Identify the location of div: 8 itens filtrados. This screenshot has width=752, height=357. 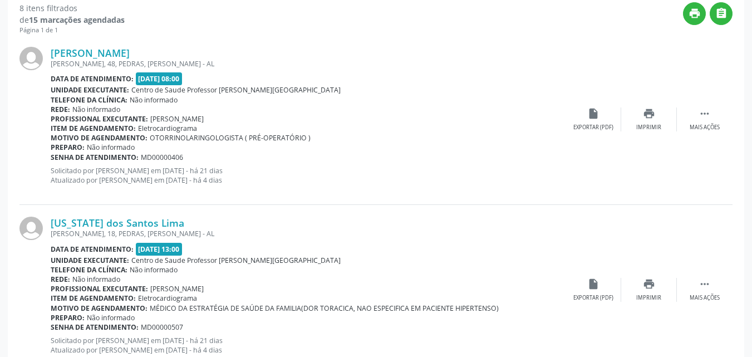
(72, 8).